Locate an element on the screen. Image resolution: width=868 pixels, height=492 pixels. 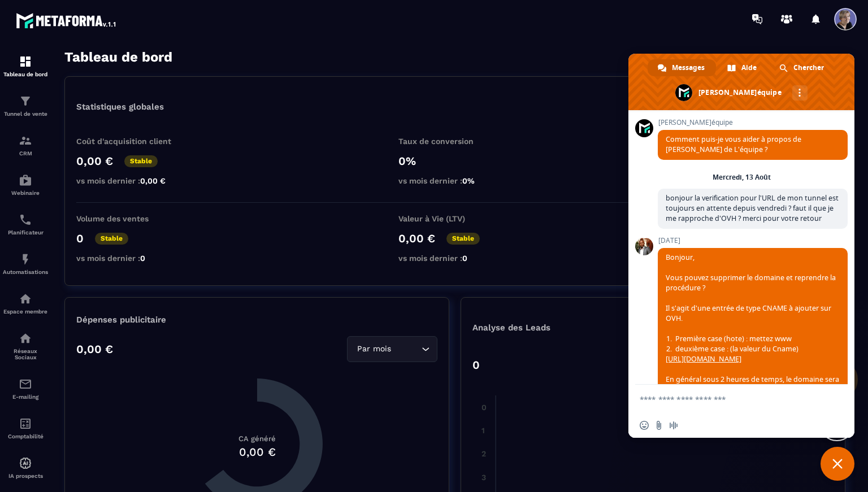
p: Analyse des Leads is located at coordinates (563, 328).